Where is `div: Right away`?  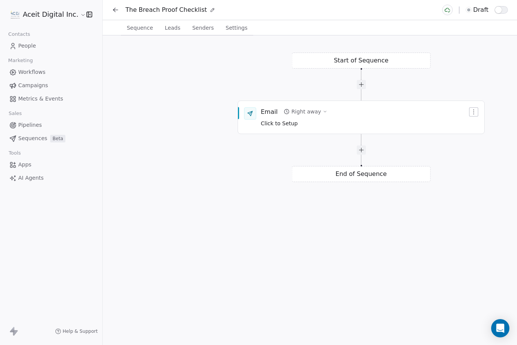
div: Right away is located at coordinates (306, 111).